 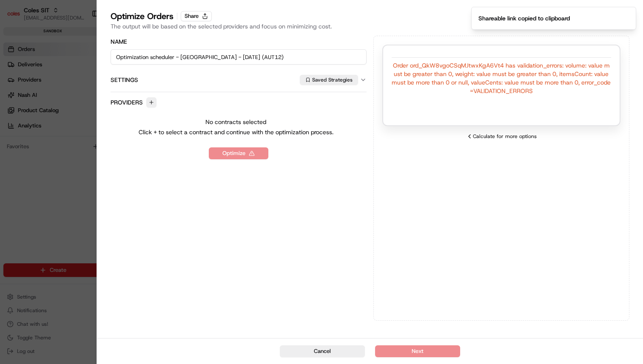 I want to click on input: Clear, so click(x=81, y=59).